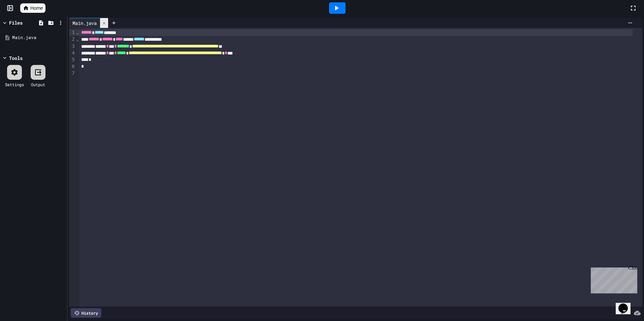 This screenshot has height=321, width=644. Describe the element at coordinates (38, 85) in the screenshot. I see `div: Output` at that location.